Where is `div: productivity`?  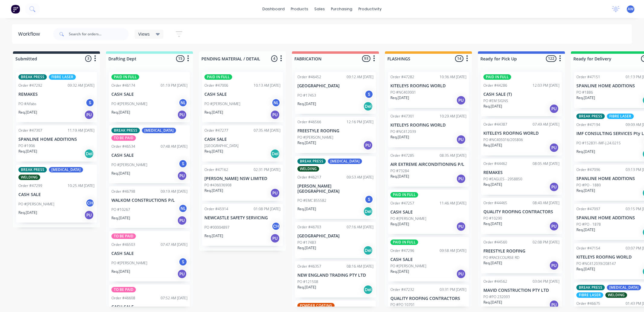
div: productivity is located at coordinates (370, 9).